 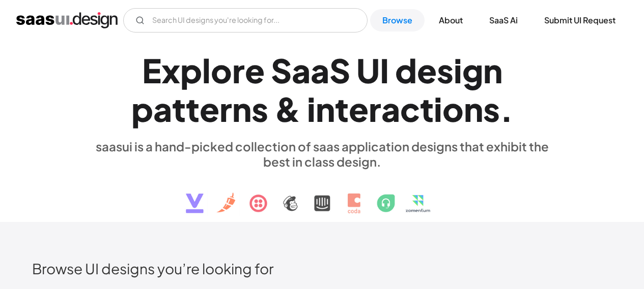 What do you see at coordinates (472, 70) in the screenshot?
I see `div: g` at bounding box center [472, 70].